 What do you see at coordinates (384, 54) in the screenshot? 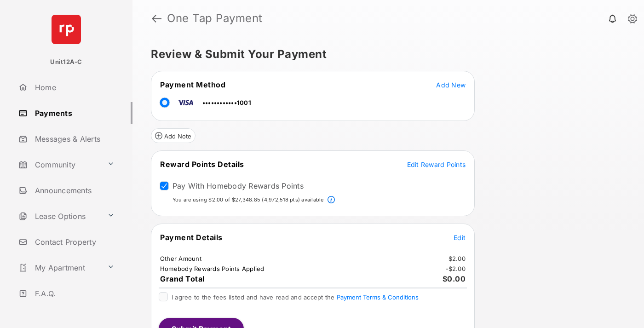
I see `h5: Review & Submit Your Payment` at bounding box center [384, 54].